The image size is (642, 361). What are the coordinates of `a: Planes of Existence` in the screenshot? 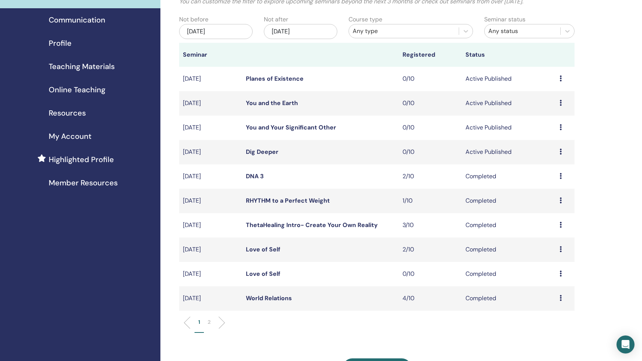 It's located at (275, 78).